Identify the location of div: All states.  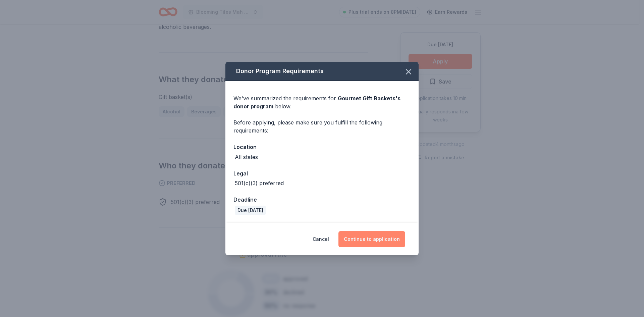
(246, 157).